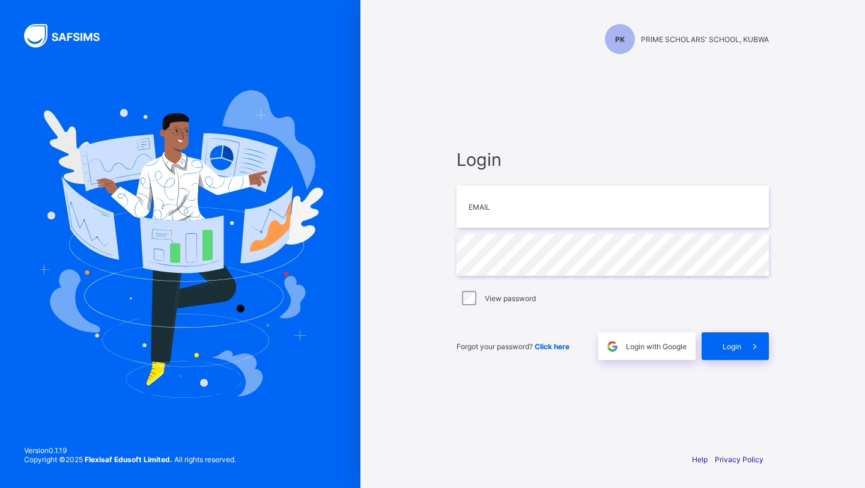 The image size is (865, 488). What do you see at coordinates (130, 459) in the screenshot?
I see `span: Copyright © 2025 All rights reserved.` at bounding box center [130, 459].